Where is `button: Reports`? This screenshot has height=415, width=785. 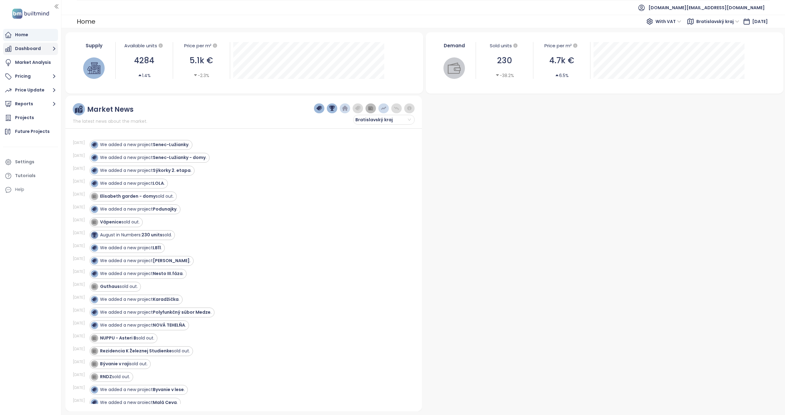
button: Reports is located at coordinates (30, 104).